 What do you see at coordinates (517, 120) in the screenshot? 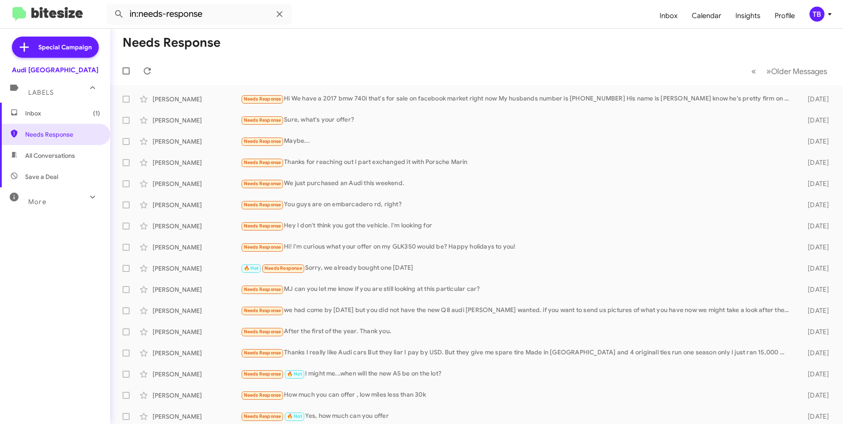
I see `div: Sure, what's your offer?` at bounding box center [517, 120].